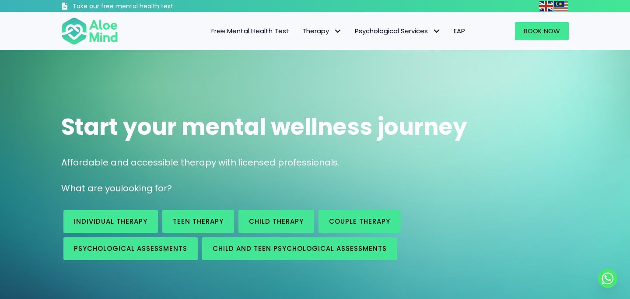  What do you see at coordinates (146, 7) in the screenshot?
I see `h3: Take our free mental health test` at bounding box center [146, 7].